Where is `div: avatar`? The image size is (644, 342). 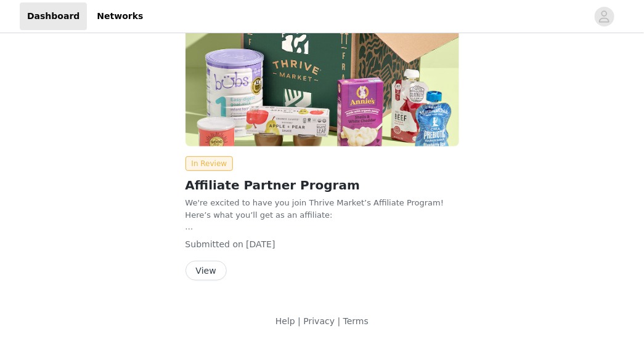 div: avatar is located at coordinates (604, 17).